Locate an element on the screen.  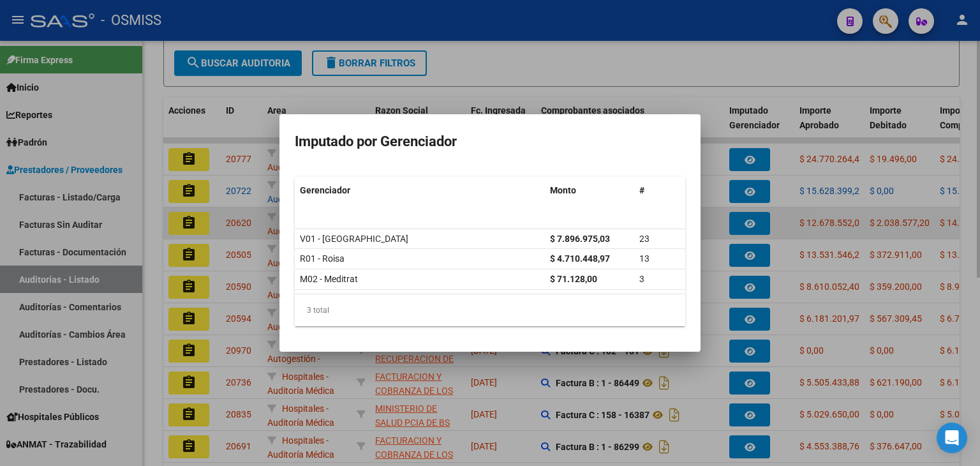
span: M02 - Meditrat is located at coordinates (328, 279).